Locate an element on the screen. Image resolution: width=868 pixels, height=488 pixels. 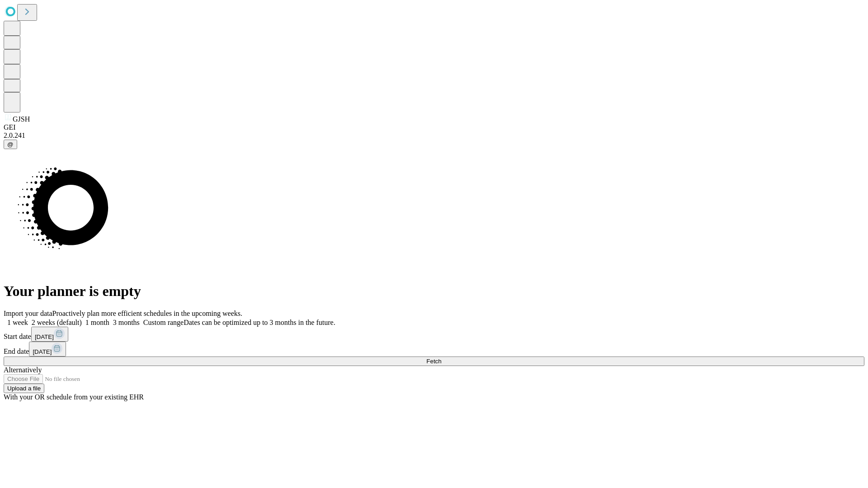
div: GEI is located at coordinates (434, 127).